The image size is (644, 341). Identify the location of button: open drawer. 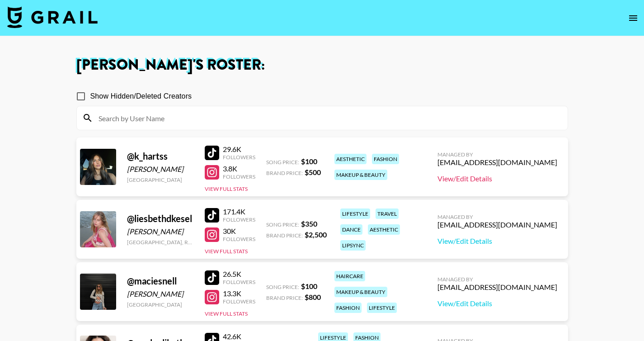
(633, 18).